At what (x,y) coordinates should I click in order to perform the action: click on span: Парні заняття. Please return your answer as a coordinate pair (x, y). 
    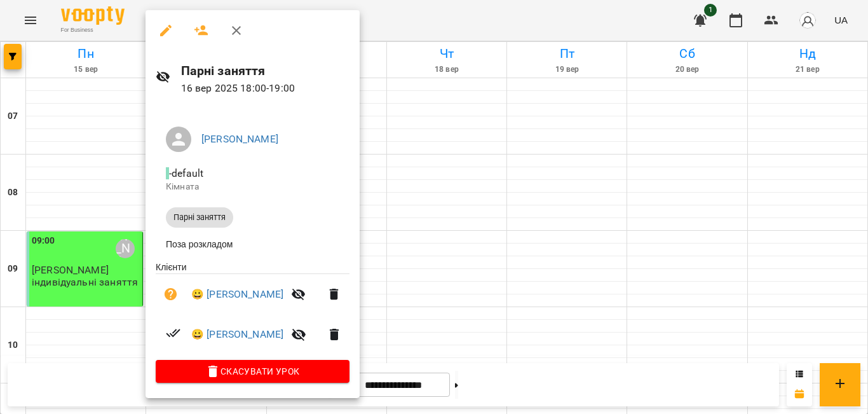
    Looking at the image, I should click on (200, 218).